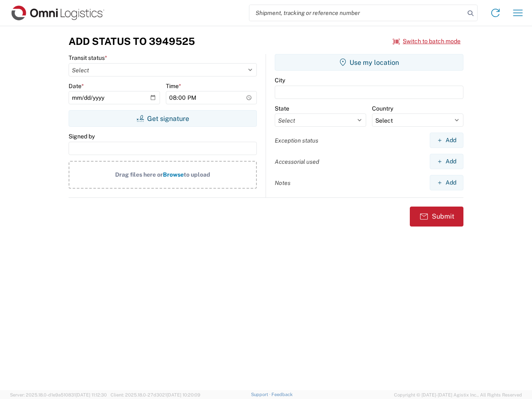  I want to click on span: to upload, so click(197, 175).